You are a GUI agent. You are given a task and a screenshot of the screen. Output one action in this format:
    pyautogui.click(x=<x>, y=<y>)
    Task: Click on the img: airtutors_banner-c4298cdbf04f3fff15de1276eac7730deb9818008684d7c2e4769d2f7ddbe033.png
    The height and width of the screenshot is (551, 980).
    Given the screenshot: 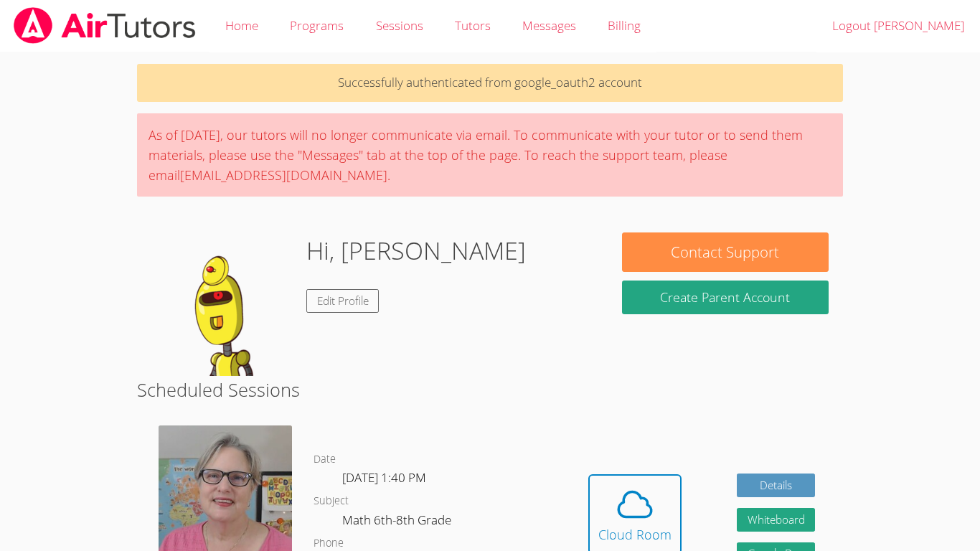 What is the action you would take?
    pyautogui.click(x=105, y=25)
    